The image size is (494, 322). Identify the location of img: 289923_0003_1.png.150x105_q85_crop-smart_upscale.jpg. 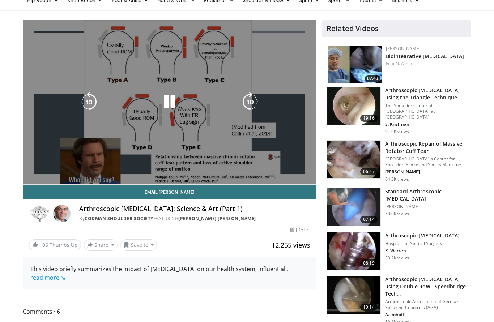
(354, 295).